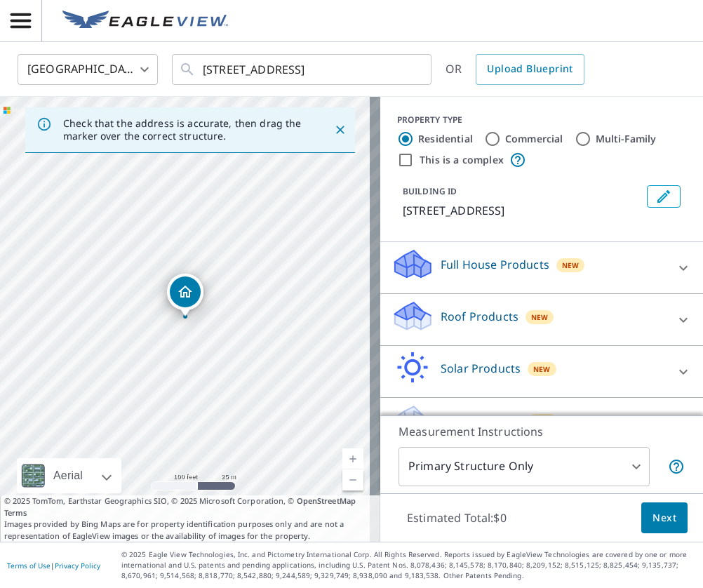 The height and width of the screenshot is (588, 703). What do you see at coordinates (542, 432) in the screenshot?
I see `p: Measurement Instructions` at bounding box center [542, 432].